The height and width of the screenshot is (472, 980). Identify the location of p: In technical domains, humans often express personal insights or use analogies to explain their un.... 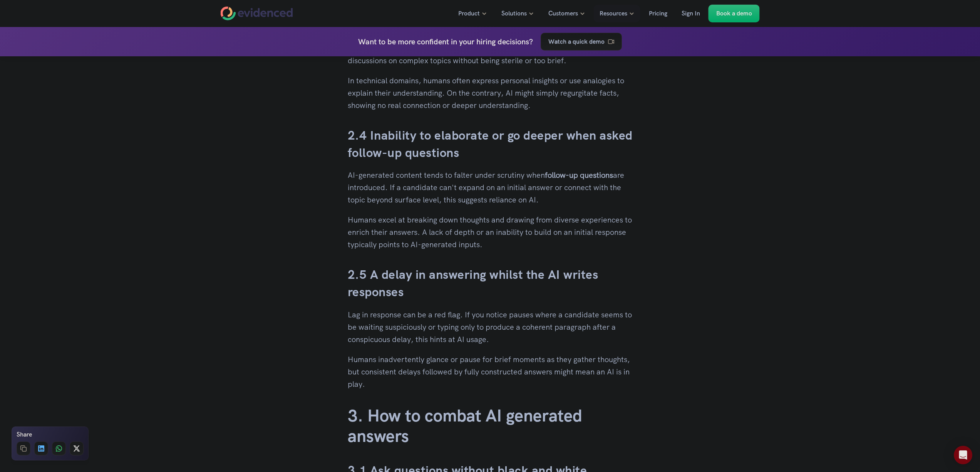
(490, 93).